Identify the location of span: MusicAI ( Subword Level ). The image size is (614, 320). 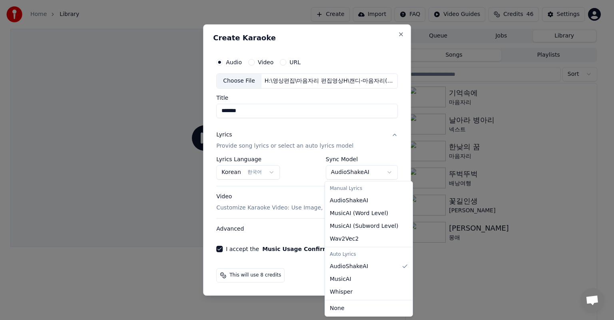
(364, 227).